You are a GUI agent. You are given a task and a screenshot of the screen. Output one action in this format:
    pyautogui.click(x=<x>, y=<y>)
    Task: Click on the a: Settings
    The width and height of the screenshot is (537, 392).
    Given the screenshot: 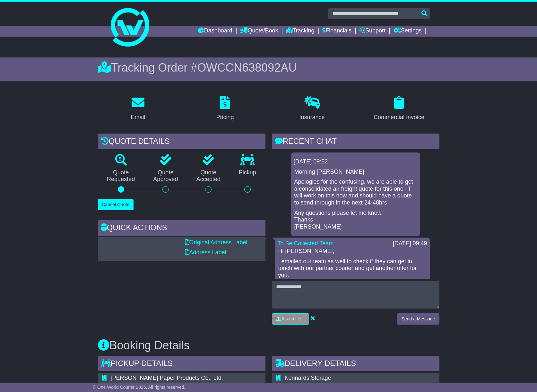 What is the action you would take?
    pyautogui.click(x=408, y=31)
    